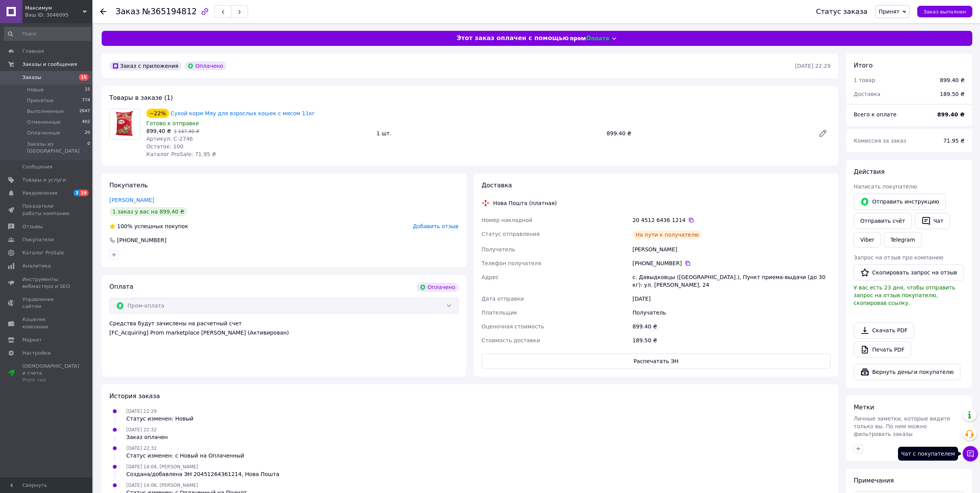 The width and height of the screenshot is (980, 493). What do you see at coordinates (77, 192) in the screenshot?
I see `span: 3` at bounding box center [77, 192].